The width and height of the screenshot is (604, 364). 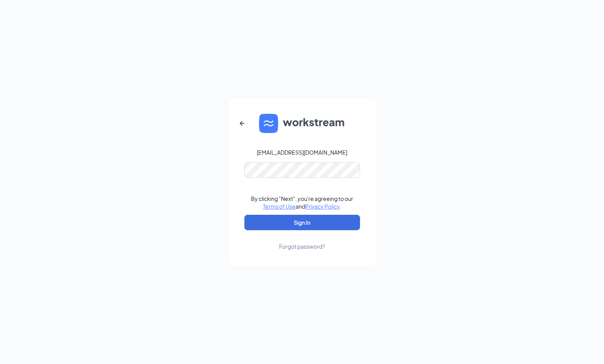 What do you see at coordinates (242, 123) in the screenshot?
I see `svg: ArrowLeftNew` at bounding box center [242, 123].